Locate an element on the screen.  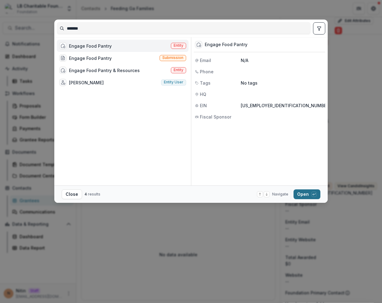
span: 4 is located at coordinates (86, 194).